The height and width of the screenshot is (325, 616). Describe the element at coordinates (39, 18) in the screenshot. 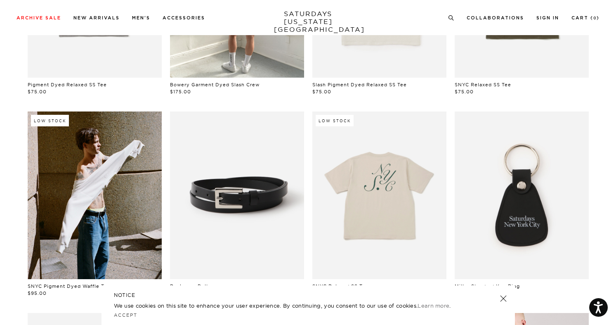

I see `a: Archive Sale` at that location.